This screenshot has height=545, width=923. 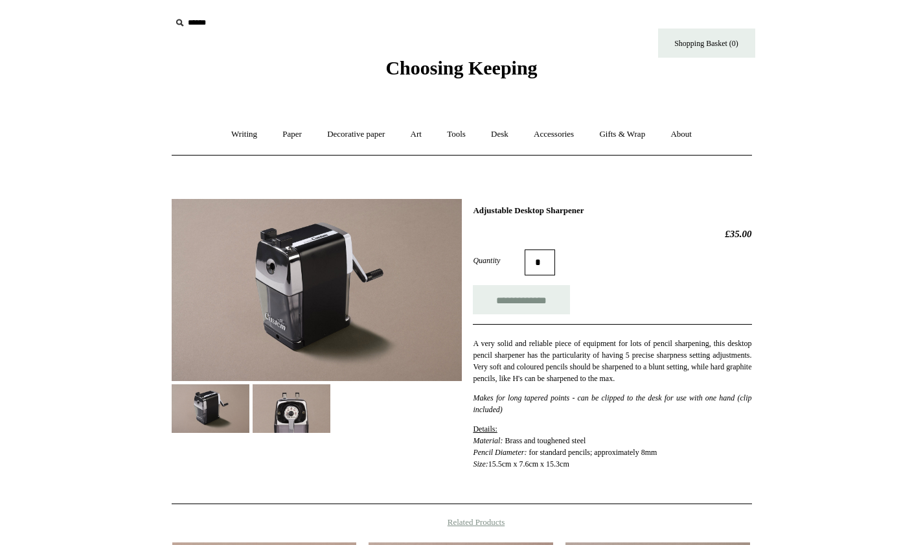 I want to click on a: Paper, so click(x=292, y=134).